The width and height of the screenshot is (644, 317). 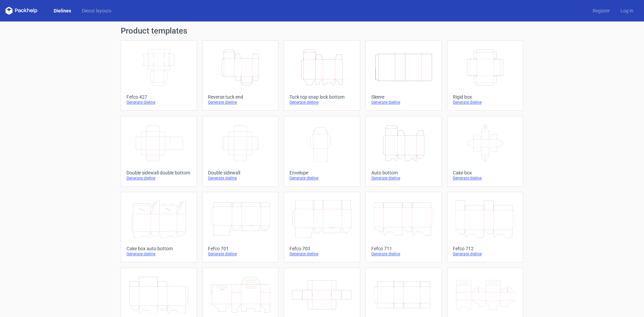 What do you see at coordinates (485, 227) in the screenshot?
I see `a: Fefco 712Generate dieline` at bounding box center [485, 227].